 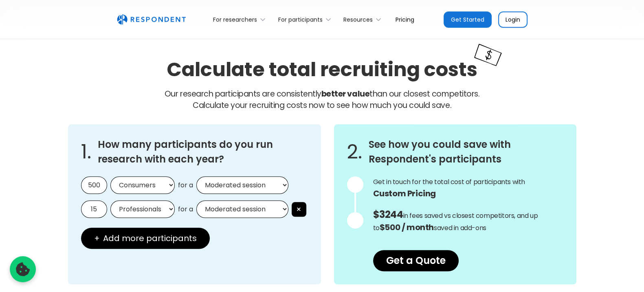 What do you see at coordinates (405, 19) in the screenshot?
I see `a: Pricing` at bounding box center [405, 19].